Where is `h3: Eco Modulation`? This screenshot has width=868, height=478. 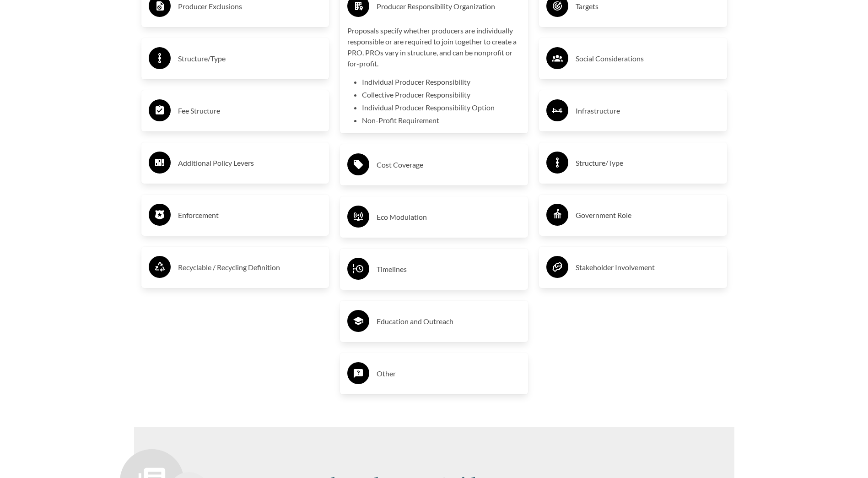 h3: Eco Modulation is located at coordinates (448, 217).